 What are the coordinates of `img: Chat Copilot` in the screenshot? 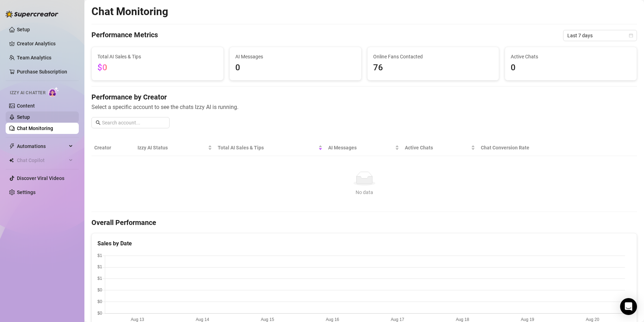 It's located at (11, 160).